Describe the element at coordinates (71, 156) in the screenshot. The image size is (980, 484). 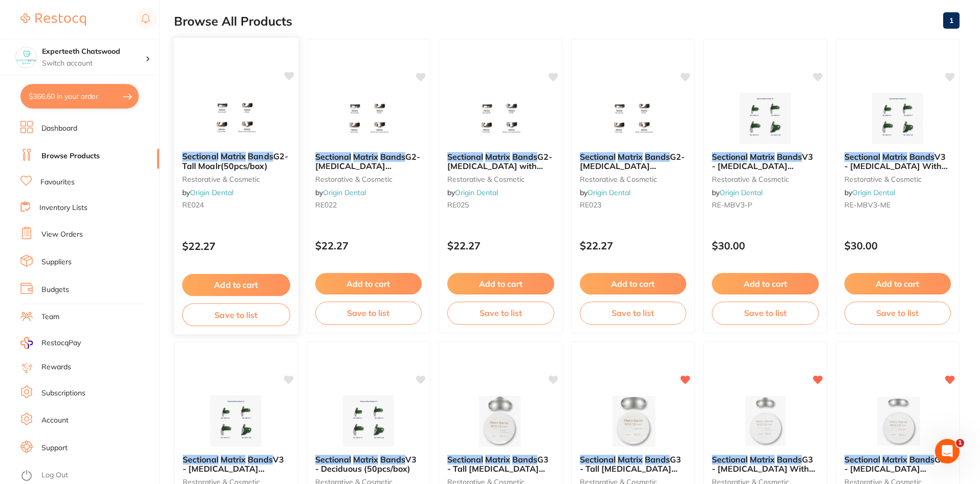
I see `a: Browse Products` at that location.